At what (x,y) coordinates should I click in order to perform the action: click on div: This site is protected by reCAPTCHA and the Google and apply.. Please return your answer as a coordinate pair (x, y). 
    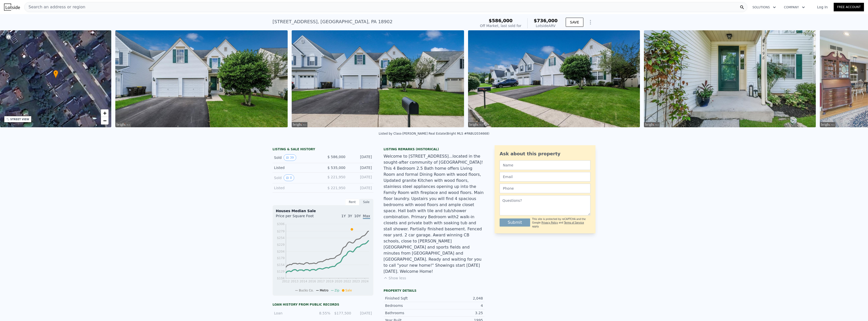
    Looking at the image, I should click on (562, 223).